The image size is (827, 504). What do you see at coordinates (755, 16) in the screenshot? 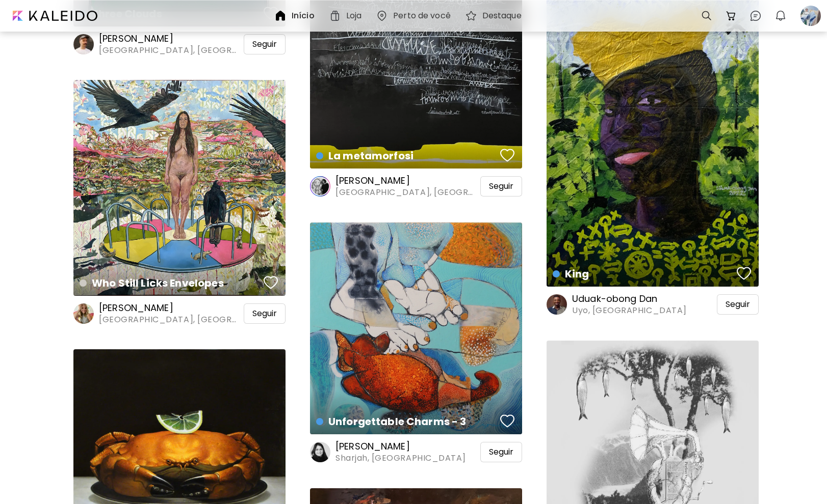
I see `img: chatIcon` at bounding box center [755, 16].